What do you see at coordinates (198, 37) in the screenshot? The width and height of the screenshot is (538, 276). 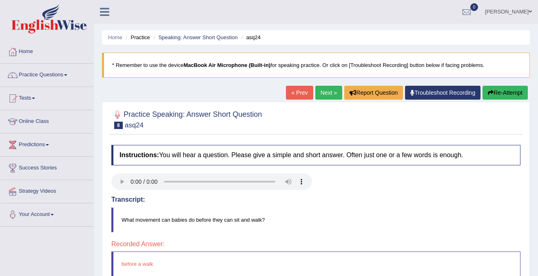 I see `a: Speaking: Answer Short Question` at bounding box center [198, 37].